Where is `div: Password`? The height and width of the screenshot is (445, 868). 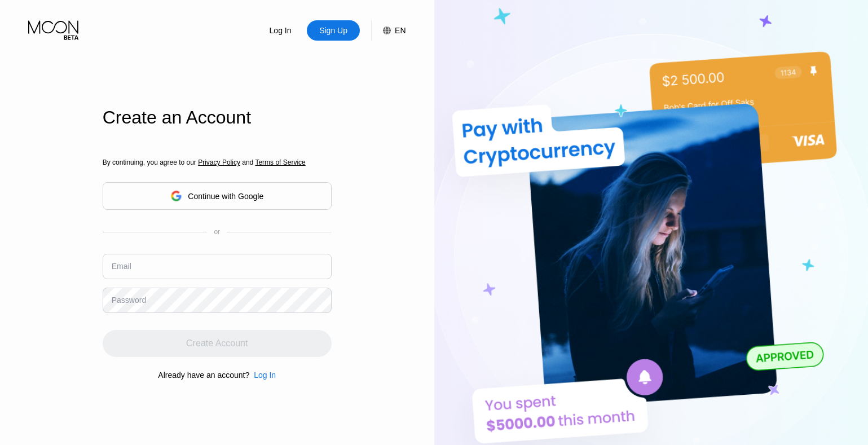
div: Password is located at coordinates (128, 300).